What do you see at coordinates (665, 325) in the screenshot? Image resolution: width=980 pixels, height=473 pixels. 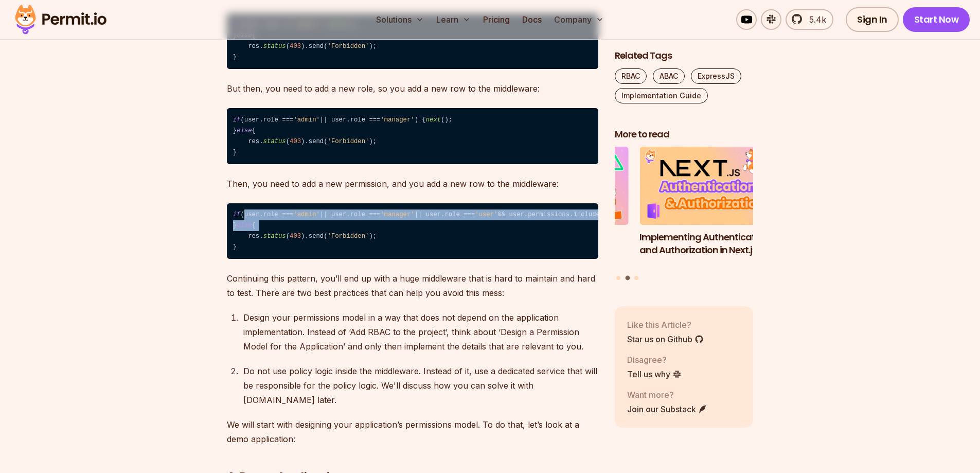 I see `p: Like this Article?` at bounding box center [665, 325].